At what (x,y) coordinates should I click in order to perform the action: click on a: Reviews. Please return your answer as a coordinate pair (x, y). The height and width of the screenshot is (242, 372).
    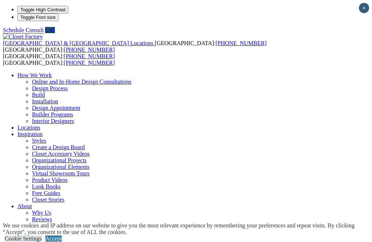
    Looking at the image, I should click on (42, 219).